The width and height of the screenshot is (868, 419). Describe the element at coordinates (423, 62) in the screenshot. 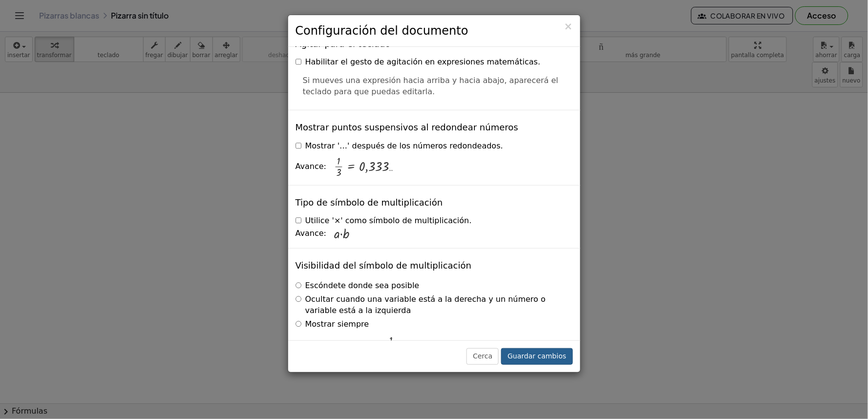

I see `font: Habilitar el gesto de agitación en expresiones matemáticas.` at that location.